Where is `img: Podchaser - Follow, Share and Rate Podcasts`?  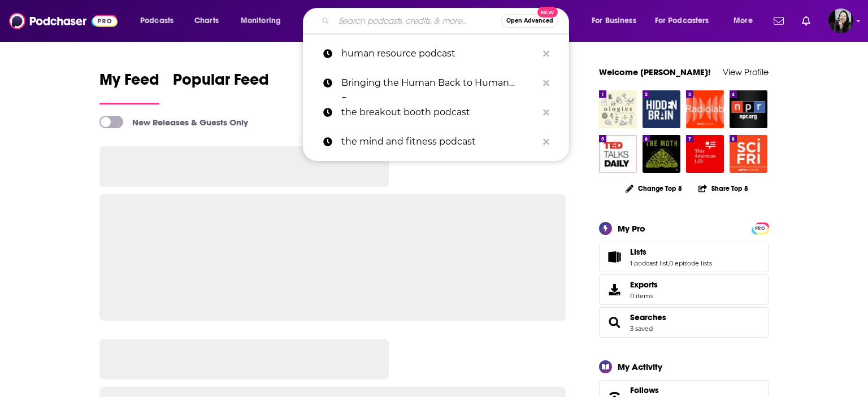
img: Podchaser - Follow, Share and Rate Podcasts is located at coordinates (63, 21).